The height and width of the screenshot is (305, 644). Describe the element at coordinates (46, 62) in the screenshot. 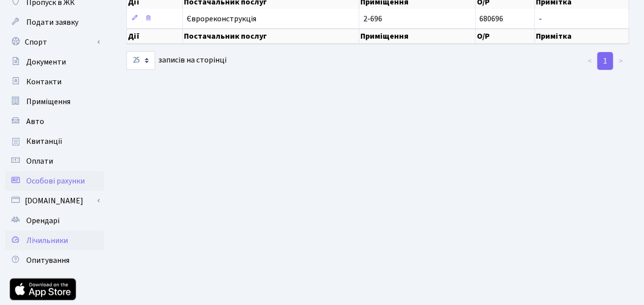

I see `span: Документи` at that location.